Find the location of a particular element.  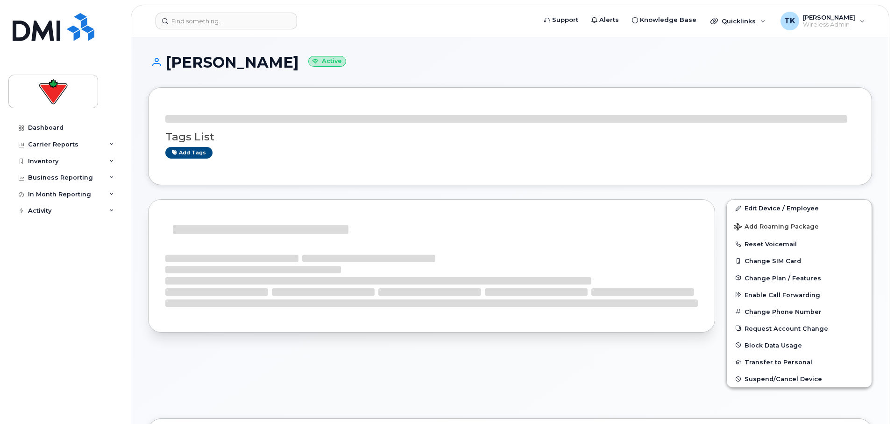

button: Request Account Change is located at coordinates (799, 329).